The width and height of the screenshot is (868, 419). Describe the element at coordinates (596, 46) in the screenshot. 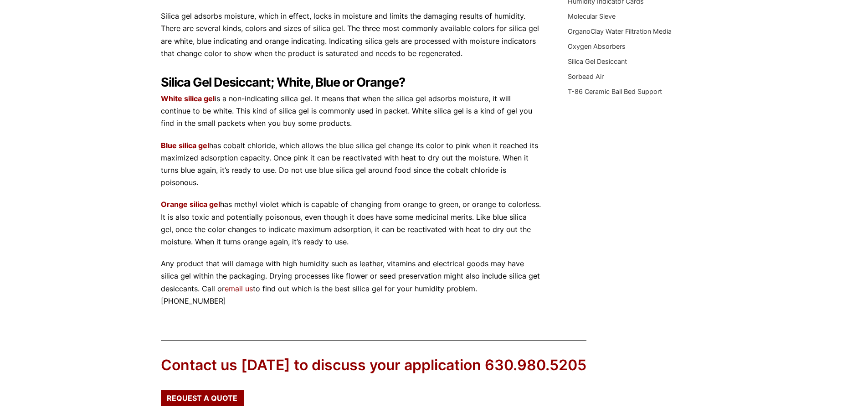

I see `a: Oxygen Absorbers` at that location.